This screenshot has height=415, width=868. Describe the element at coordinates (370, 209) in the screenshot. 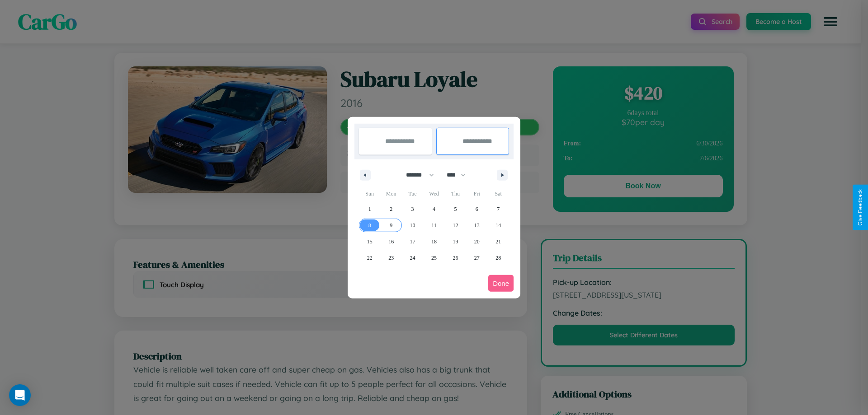

I see `button: 1` at that location.